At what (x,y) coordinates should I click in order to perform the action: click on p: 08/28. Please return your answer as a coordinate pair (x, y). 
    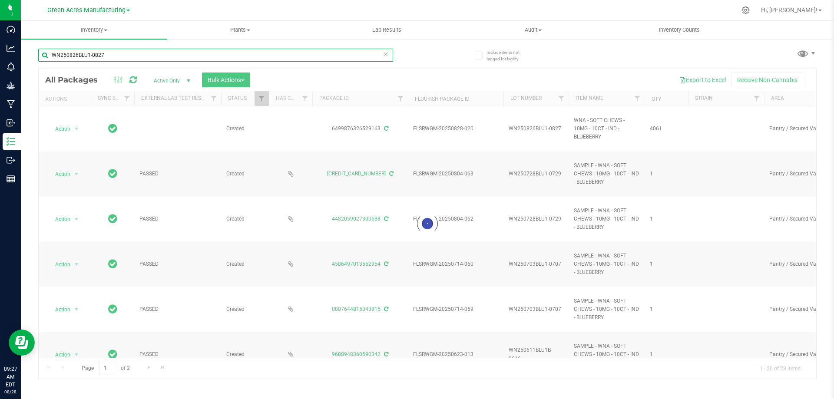
    Looking at the image, I should click on (10, 392).